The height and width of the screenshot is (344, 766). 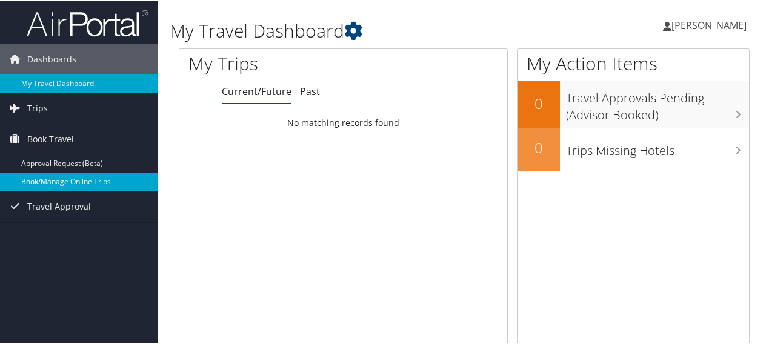 What do you see at coordinates (275, 62) in the screenshot?
I see `h1: My Trips` at bounding box center [275, 62].